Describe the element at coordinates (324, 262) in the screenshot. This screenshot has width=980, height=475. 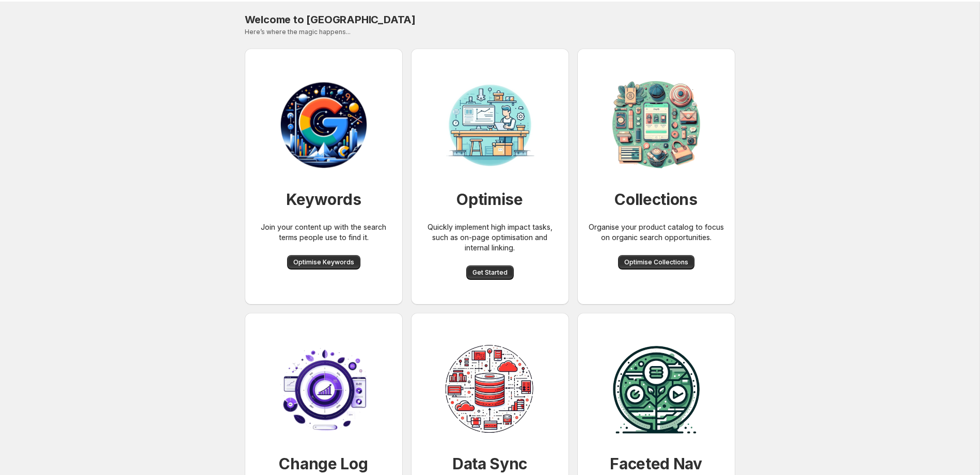
I see `span: Optimise Keywords` at that location.